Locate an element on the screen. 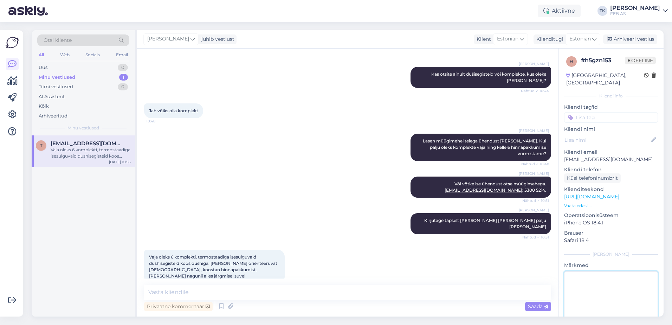 Image resolution: width=672 pixels, height=325 pixels. div: Küsi telefoninumbrit is located at coordinates (593, 178).